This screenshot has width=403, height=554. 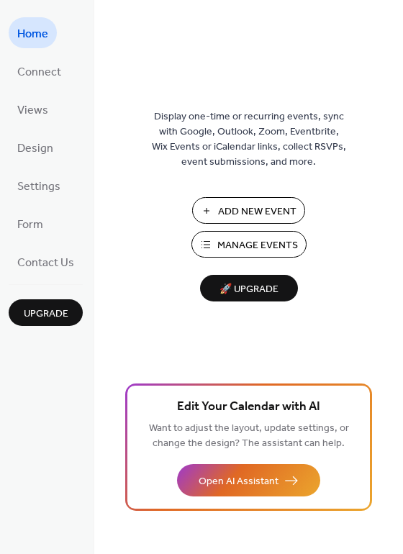 What do you see at coordinates (32, 110) in the screenshot?
I see `span: Views` at bounding box center [32, 110].